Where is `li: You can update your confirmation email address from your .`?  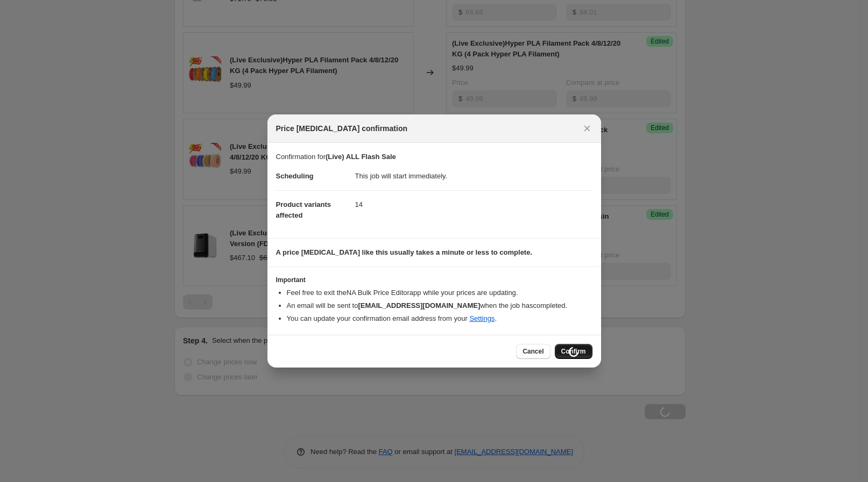 li: You can update your confirmation email address from your . is located at coordinates (440, 319).